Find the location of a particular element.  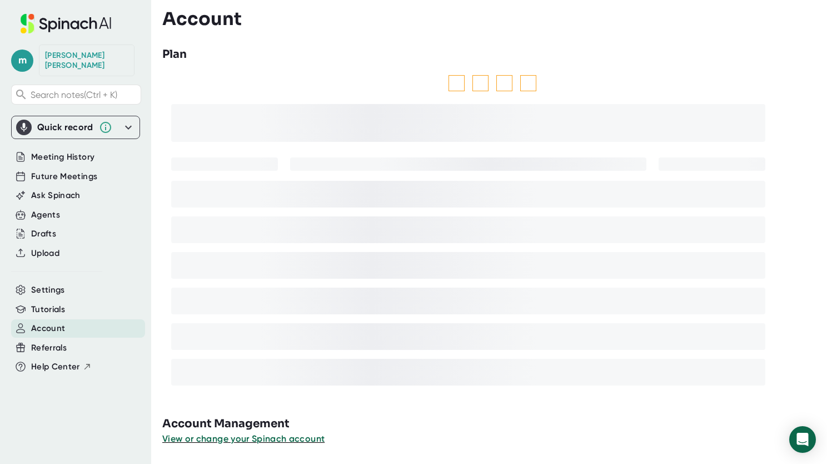

button: Agents is located at coordinates (46, 215).